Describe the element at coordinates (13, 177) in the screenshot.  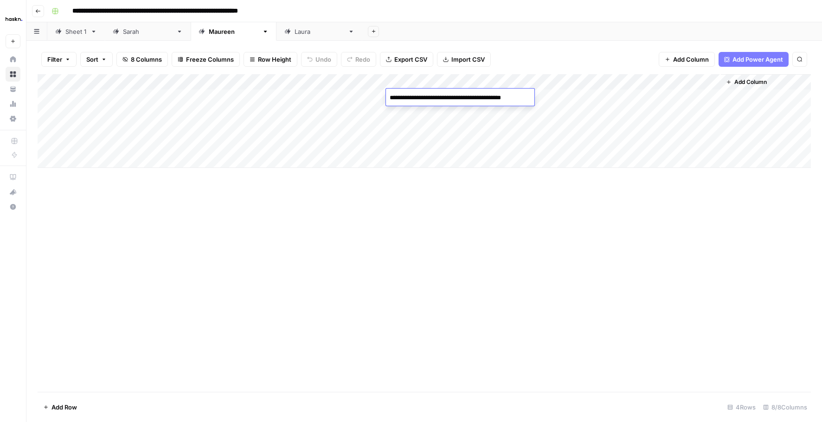
I see `a: AirOps Academy` at that location.